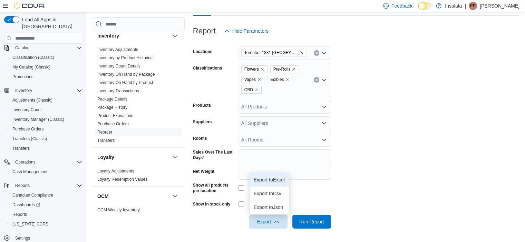  Describe the element at coordinates (246, 31) in the screenshot. I see `button: Hide Parameters` at that location.